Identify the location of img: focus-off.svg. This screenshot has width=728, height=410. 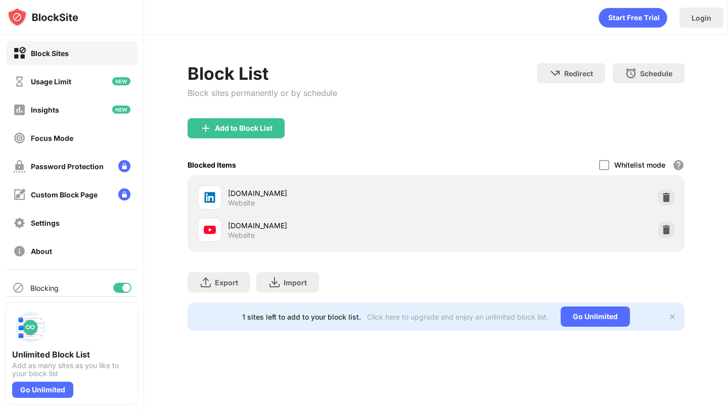
(19, 138).